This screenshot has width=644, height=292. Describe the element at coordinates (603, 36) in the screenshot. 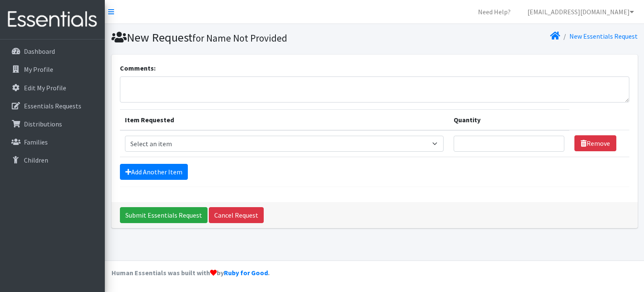

I see `a: New Essentials Request` at that location.